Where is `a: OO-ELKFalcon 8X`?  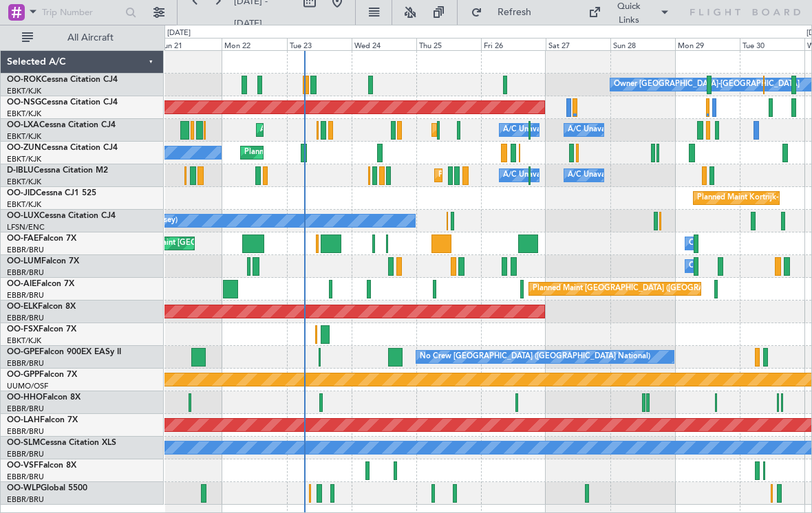
a: OO-ELKFalcon 8X is located at coordinates (41, 307).